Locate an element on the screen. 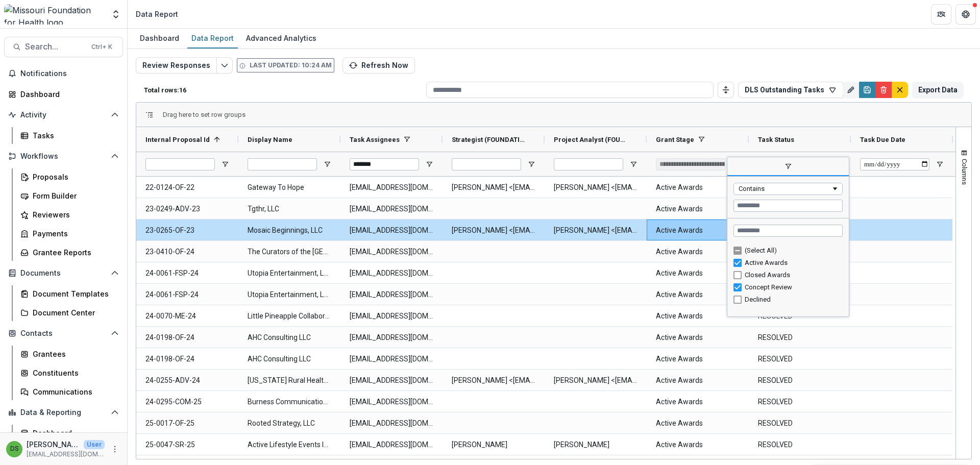 Image resolution: width=980 pixels, height=465 pixels. span: Drag here to set row groups is located at coordinates (204, 115).